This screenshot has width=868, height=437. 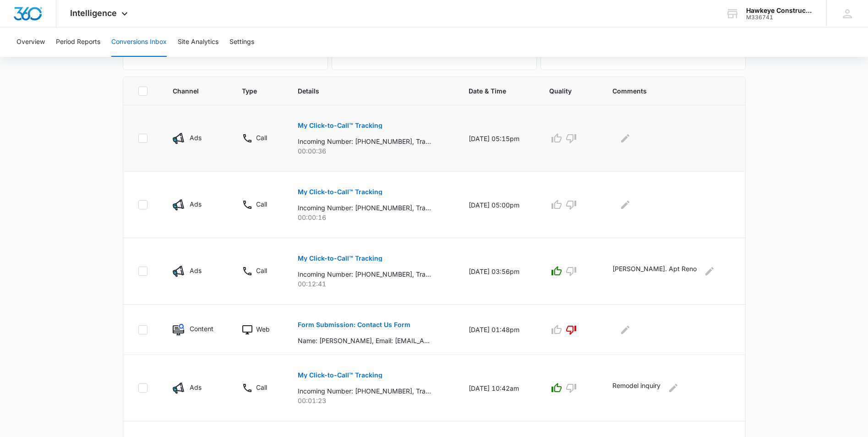 I want to click on span: Details, so click(x=366, y=91).